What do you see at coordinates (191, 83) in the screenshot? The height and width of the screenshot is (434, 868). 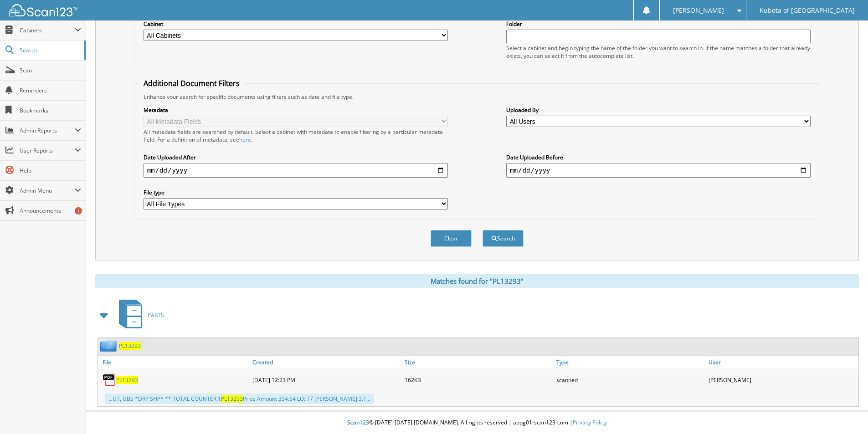 I see `legend: Additional Document Filters` at bounding box center [191, 83].